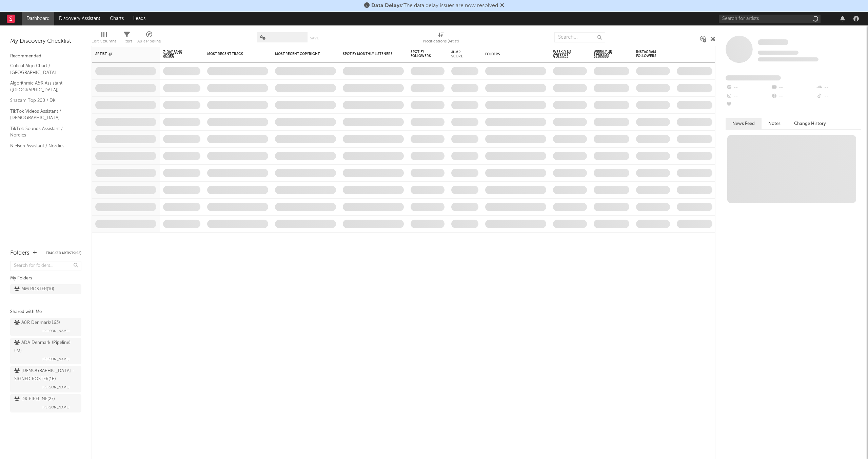 The height and width of the screenshot is (459, 868). What do you see at coordinates (770, 19) in the screenshot?
I see `input: Search for artists` at bounding box center [770, 19].